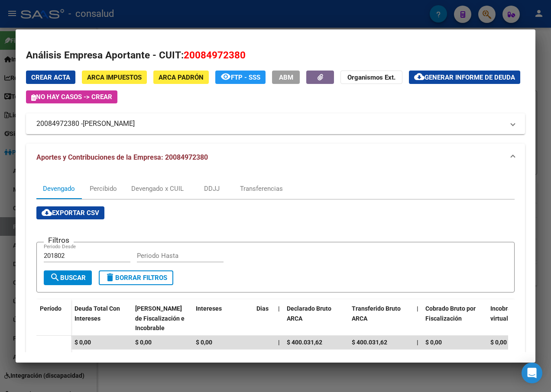 This screenshot has height=392, width=551. What do you see at coordinates (51, 78) in the screenshot?
I see `span: Crear Acta` at bounding box center [51, 78].